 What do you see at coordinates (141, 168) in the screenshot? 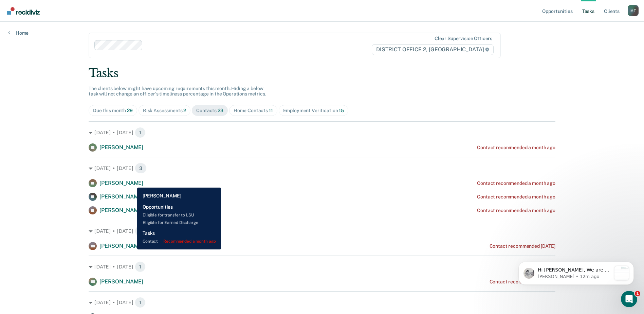
I see `span: 3` at bounding box center [141, 168].